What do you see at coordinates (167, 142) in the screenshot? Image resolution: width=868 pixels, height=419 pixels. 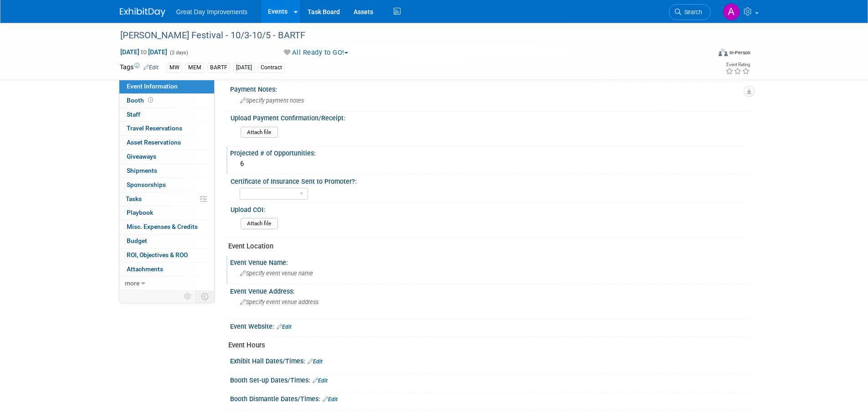 I see `a: Asset Reservations` at bounding box center [167, 142].